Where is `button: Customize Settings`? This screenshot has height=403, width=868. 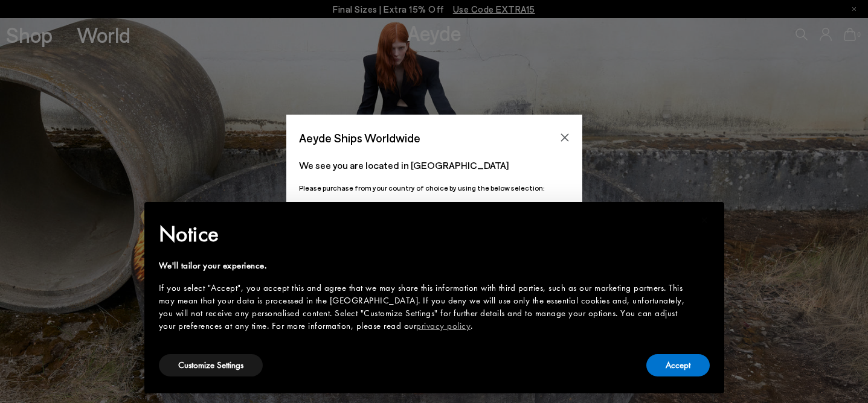 button: Customize Settings is located at coordinates (210, 365).